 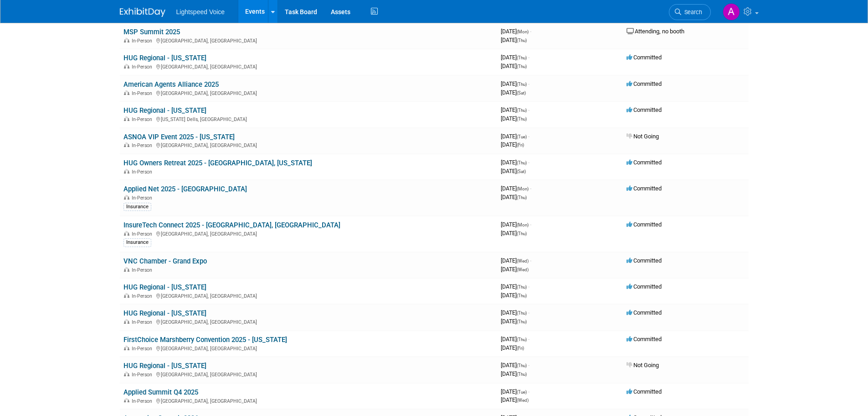 What do you see at coordinates (692, 12) in the screenshot?
I see `span: Search` at bounding box center [692, 12].